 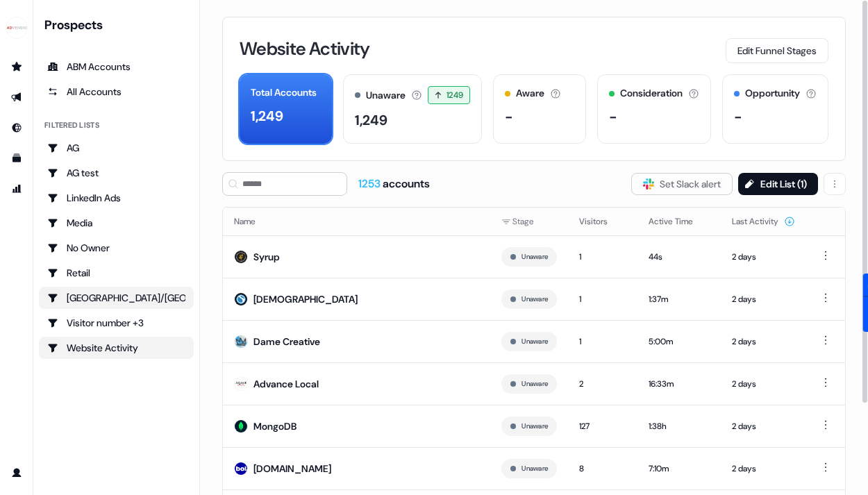 What do you see at coordinates (356, 221) in the screenshot?
I see `th: Name` at bounding box center [356, 221].